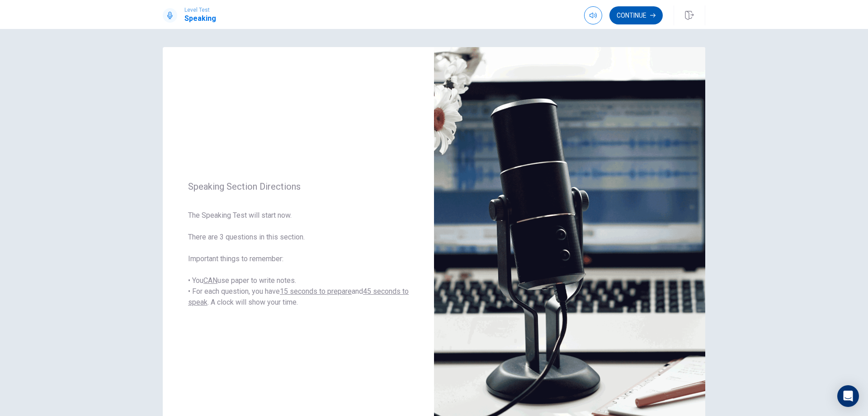  Describe the element at coordinates (316, 291) in the screenshot. I see `u: 15 seconds to prepare` at that location.